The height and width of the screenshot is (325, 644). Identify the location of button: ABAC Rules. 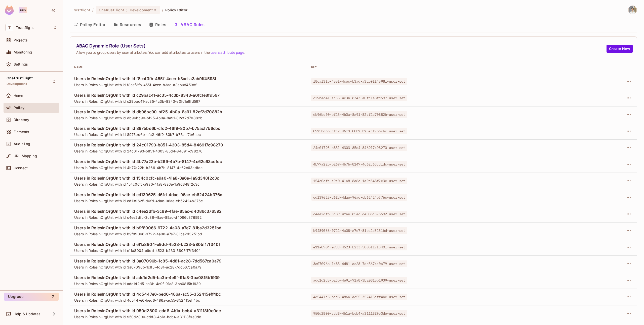
(190, 25).